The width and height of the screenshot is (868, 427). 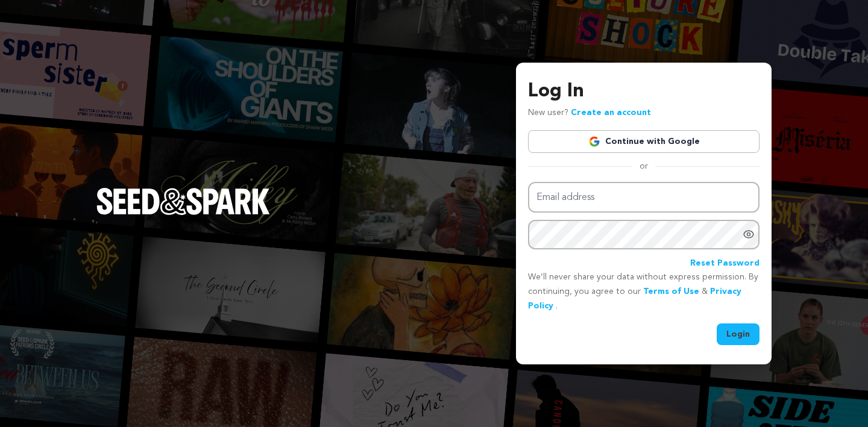 I want to click on a: Reset Password, so click(x=724, y=264).